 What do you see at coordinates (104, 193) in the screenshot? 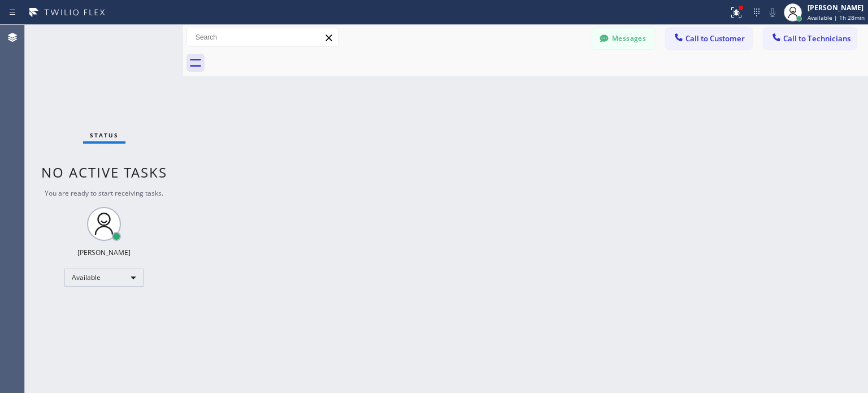
I see `span: You are ready to start receiving tasks.` at bounding box center [104, 193].